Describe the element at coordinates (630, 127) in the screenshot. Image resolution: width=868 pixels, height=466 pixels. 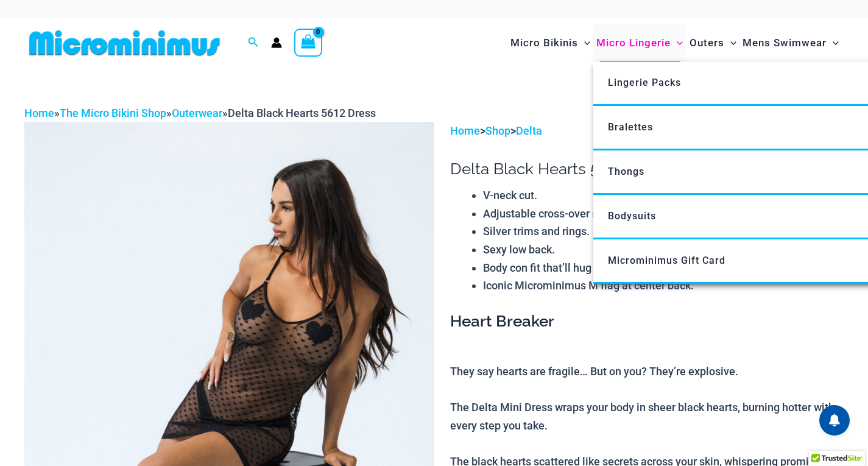
I see `span: Bralettes` at that location.